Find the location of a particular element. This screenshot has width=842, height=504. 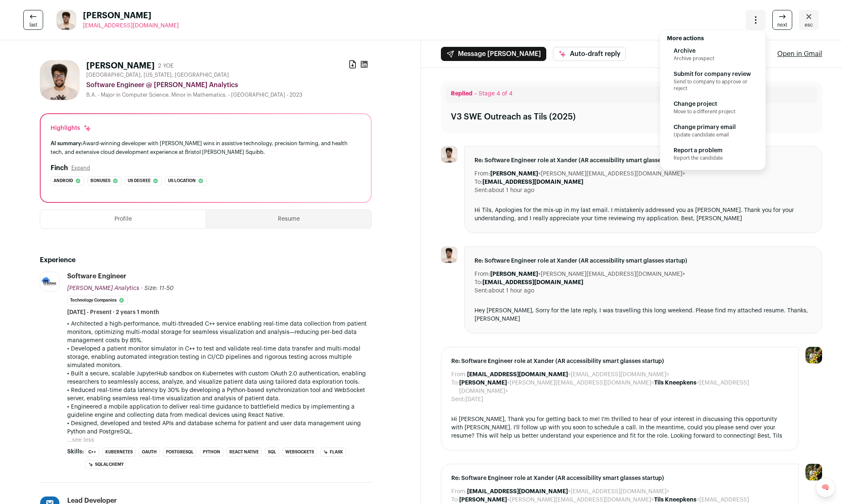

div: Software Engineer is located at coordinates (97, 276).